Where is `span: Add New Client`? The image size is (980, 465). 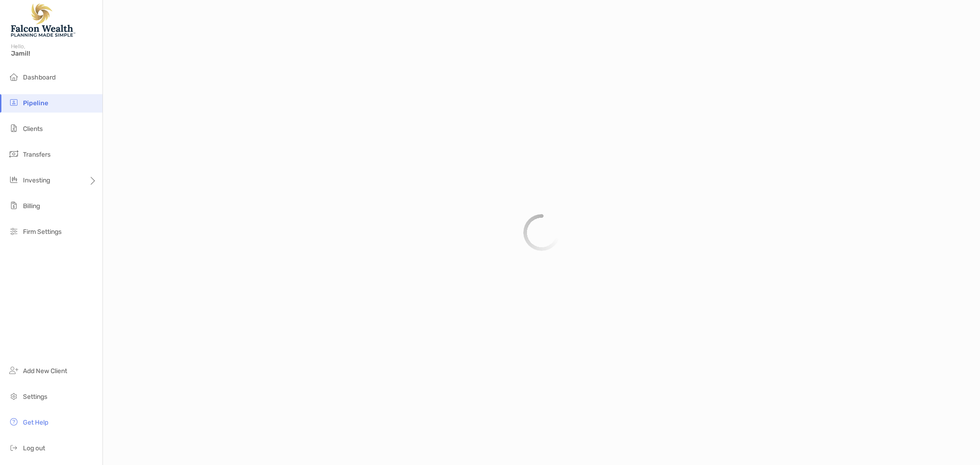 span: Add New Client is located at coordinates (45, 371).